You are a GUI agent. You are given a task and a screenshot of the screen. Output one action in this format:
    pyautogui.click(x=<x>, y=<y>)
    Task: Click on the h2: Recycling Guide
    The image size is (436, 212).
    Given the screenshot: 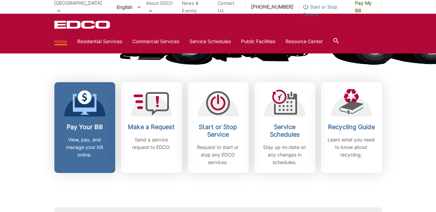 What is the action you would take?
    pyautogui.click(x=352, y=127)
    